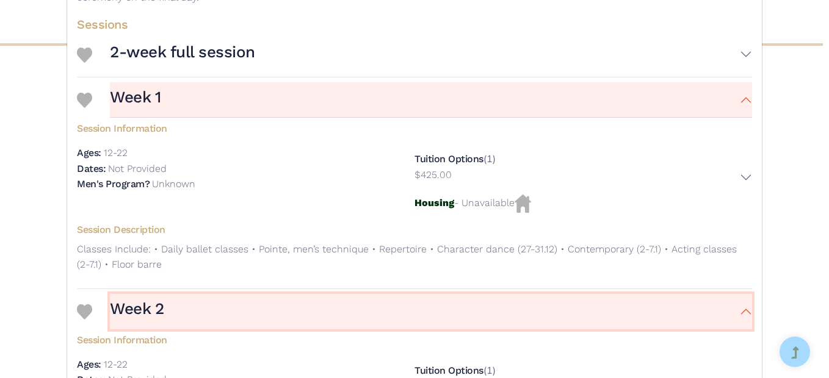 This screenshot has width=829, height=378. Describe the element at coordinates (414, 257) in the screenshot. I see `p: Classes Include: • Daily ballet classes • Pointe, men’s technique • Repertoire • Character dance ...` at that location.